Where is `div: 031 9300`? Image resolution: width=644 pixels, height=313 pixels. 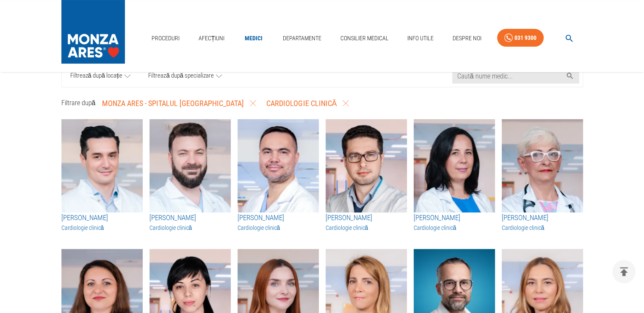
div: 031 9300 is located at coordinates (526, 38).